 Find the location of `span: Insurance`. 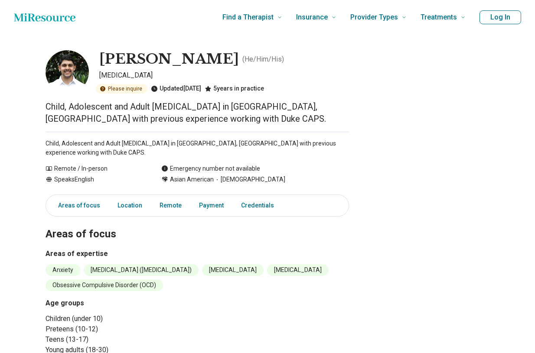

span: Insurance is located at coordinates (312, 17).